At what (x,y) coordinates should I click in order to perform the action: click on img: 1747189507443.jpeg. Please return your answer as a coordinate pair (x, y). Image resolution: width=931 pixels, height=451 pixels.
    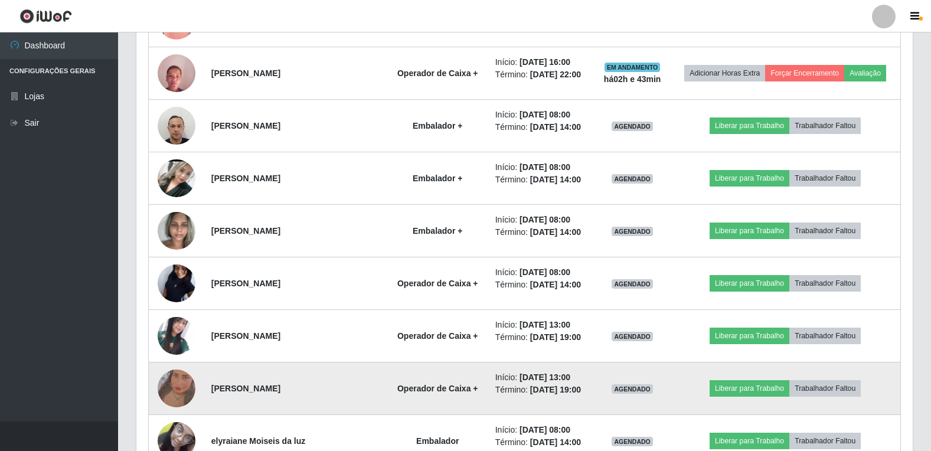
    Looking at the image, I should click on (177, 388).